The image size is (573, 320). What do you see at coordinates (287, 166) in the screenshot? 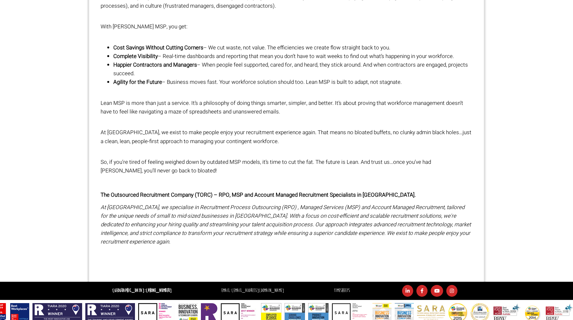
I see `p: So, if you’re tired of feeling weighed down by outdated MSP models, it’s time to cut the fat. The...` at bounding box center [287, 166].